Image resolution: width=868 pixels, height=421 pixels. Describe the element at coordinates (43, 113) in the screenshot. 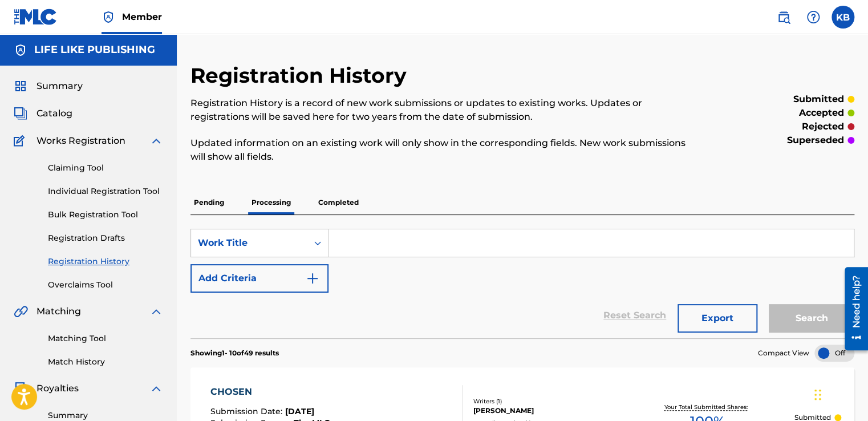

I see `a: CatalogCatalog` at that location.